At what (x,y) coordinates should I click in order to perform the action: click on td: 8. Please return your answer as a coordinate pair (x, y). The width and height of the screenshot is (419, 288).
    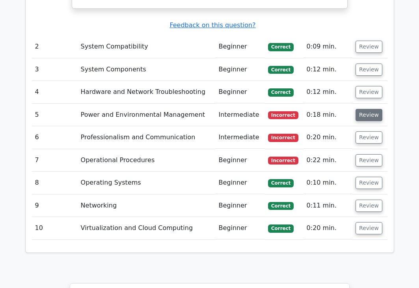
    Looking at the image, I should click on (55, 183).